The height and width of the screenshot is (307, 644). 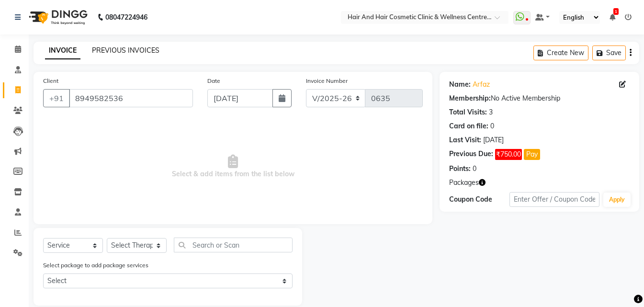 I want to click on input: Enter Offer / Coupon Code, so click(x=555, y=199).